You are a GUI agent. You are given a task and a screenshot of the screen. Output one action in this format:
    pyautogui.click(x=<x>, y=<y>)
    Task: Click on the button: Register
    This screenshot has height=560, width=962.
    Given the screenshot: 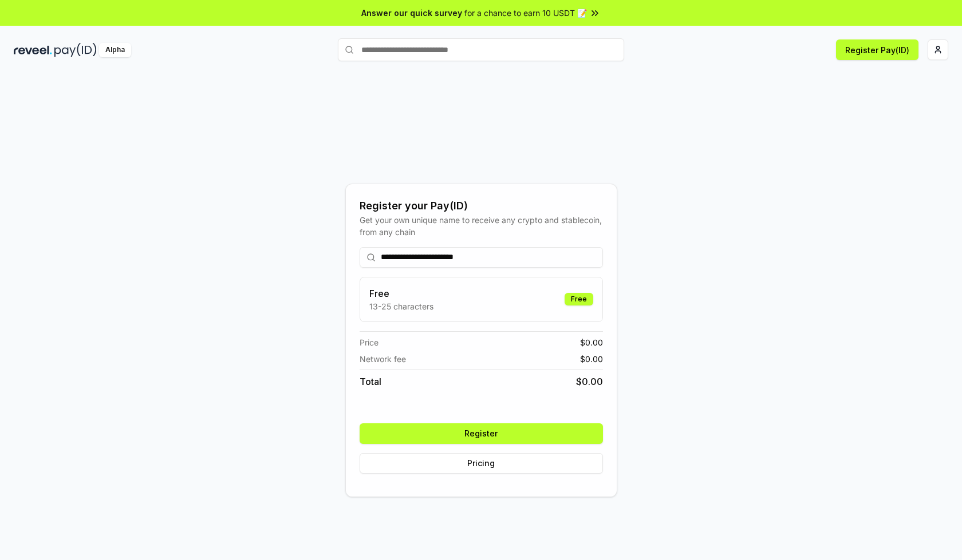 What is the action you would take?
    pyautogui.click(x=481, y=434)
    